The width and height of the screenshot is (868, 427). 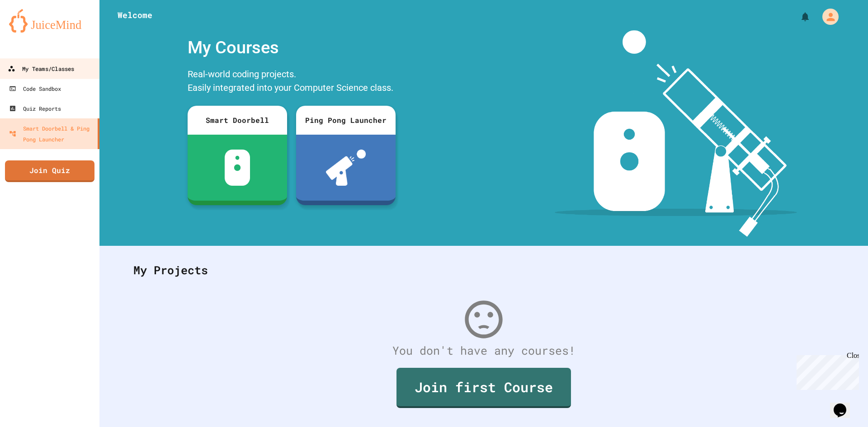 What do you see at coordinates (292, 47) in the screenshot?
I see `div: My Courses` at bounding box center [292, 47].